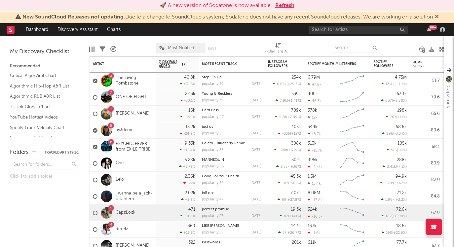 The width and height of the screenshot is (454, 247). Describe the element at coordinates (285, 233) in the screenshot. I see `span: 57` at that location.